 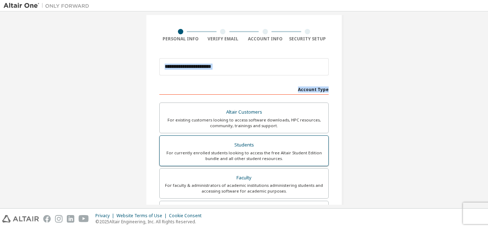 I want to click on img: instagram.svg, so click(x=59, y=218).